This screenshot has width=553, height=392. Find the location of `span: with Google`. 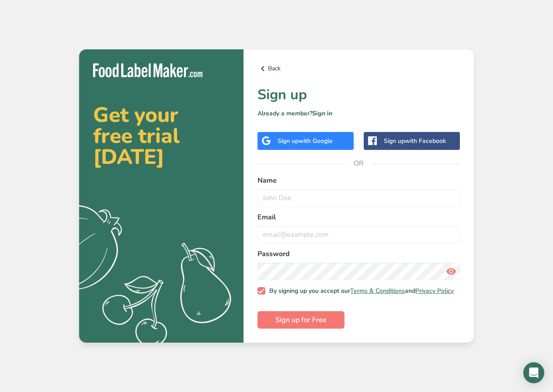

span: with Google is located at coordinates (316, 141).